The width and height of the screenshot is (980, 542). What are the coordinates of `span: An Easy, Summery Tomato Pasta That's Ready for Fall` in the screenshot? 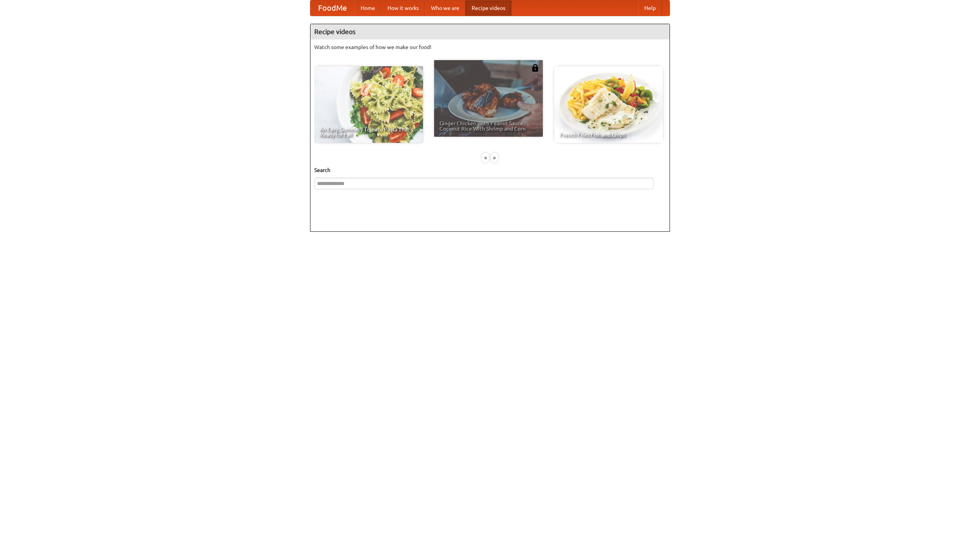 It's located at (368, 132).